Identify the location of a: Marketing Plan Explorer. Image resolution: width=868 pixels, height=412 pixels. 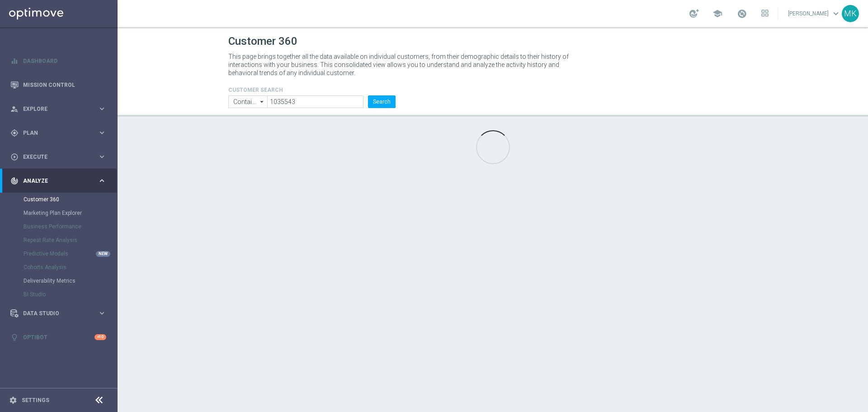
(58, 213).